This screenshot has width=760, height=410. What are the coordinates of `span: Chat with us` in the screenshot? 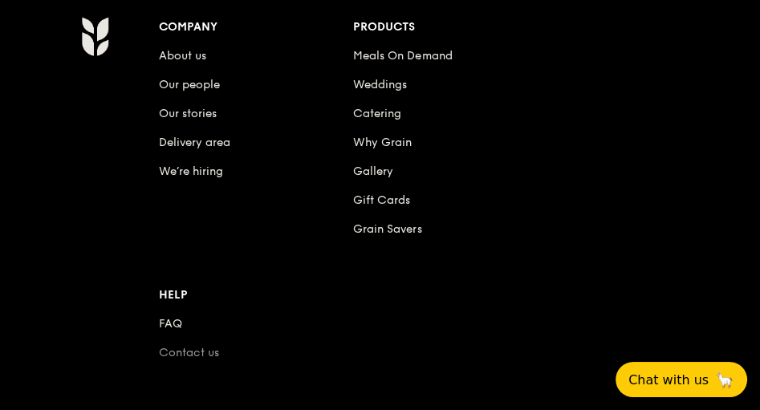 It's located at (669, 380).